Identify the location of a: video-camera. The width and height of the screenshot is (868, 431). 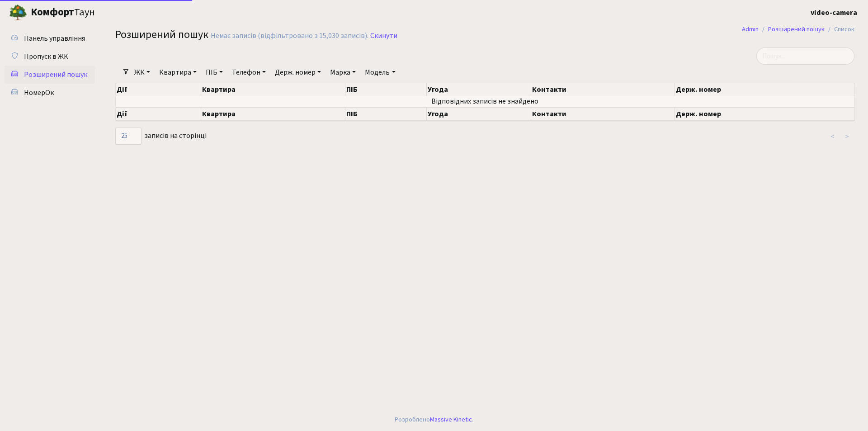
(834, 13).